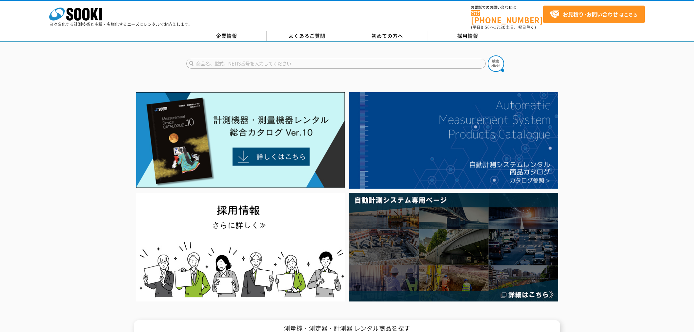 Image resolution: width=694 pixels, height=332 pixels. I want to click on img: 自動計測システム専用ページ, so click(453, 247).